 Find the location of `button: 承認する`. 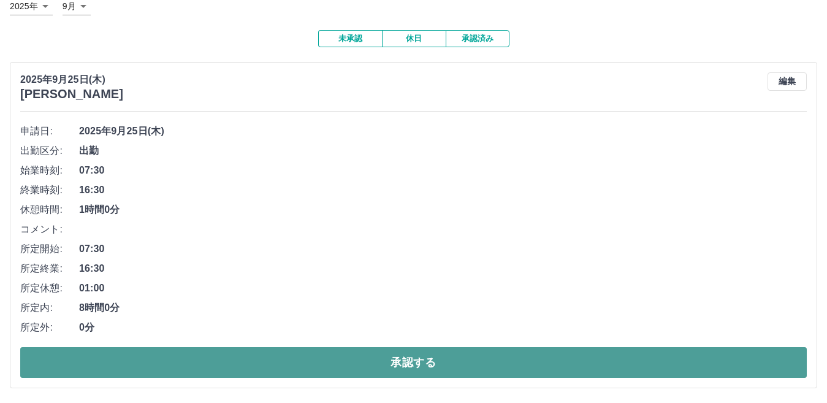

button: 承認する is located at coordinates (413, 362).